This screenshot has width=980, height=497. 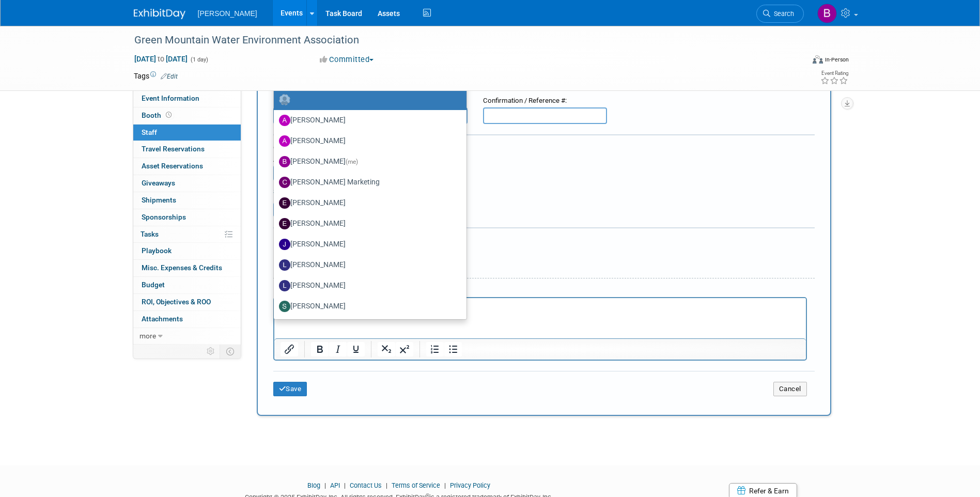 I want to click on span: Search, so click(x=783, y=14).